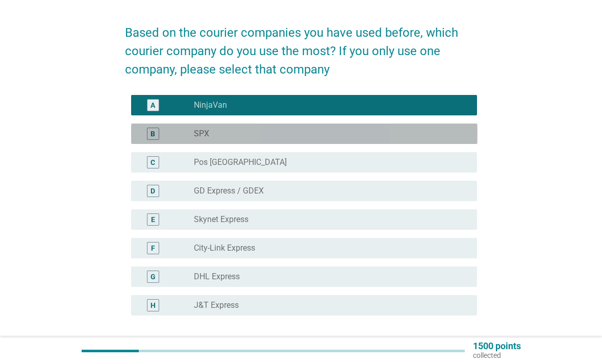  I want to click on label: SPX, so click(201, 134).